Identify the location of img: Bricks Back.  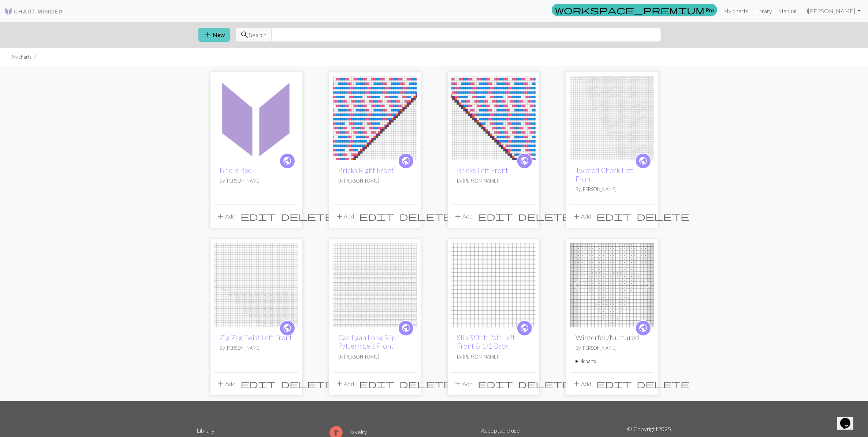
(257, 118).